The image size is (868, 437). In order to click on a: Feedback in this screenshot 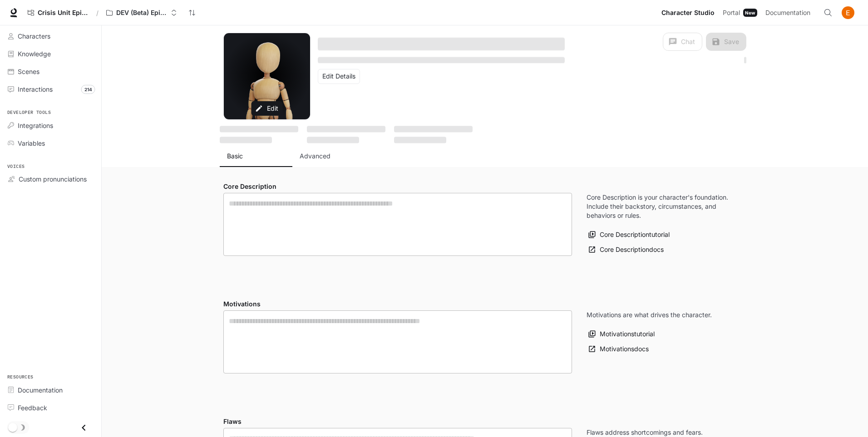, I will do `click(51, 408)`.